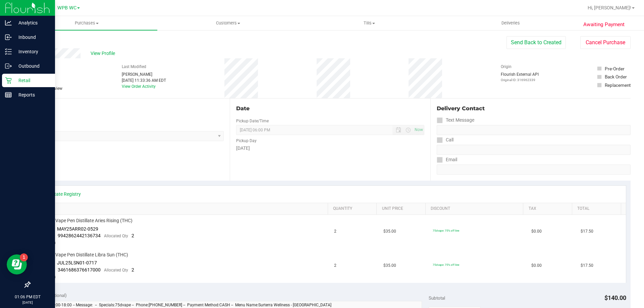 The width and height of the screenshot is (644, 308). What do you see at coordinates (182, 209) in the screenshot?
I see `a: SKU` at bounding box center [182, 209].